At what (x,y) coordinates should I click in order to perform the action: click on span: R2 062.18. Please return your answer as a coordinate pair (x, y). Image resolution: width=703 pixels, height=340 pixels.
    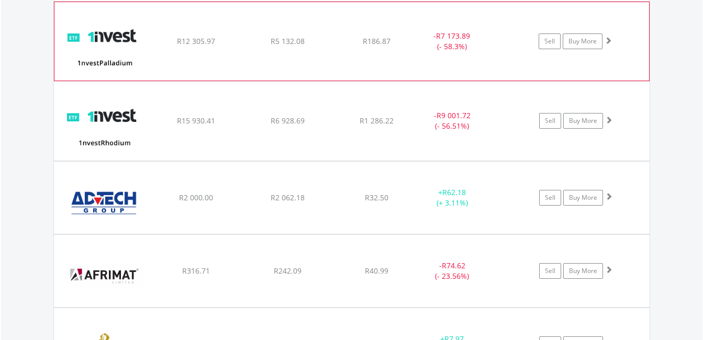
    Looking at the image, I should click on (287, 197).